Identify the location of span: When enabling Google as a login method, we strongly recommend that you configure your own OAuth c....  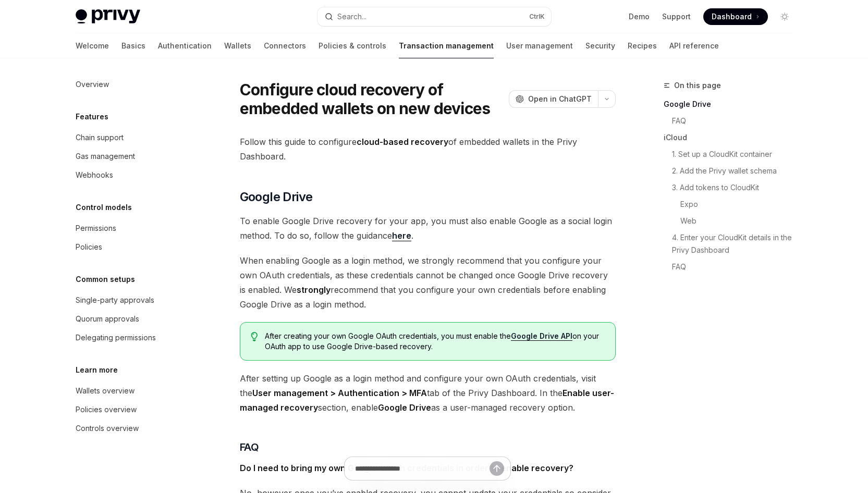
(427, 282).